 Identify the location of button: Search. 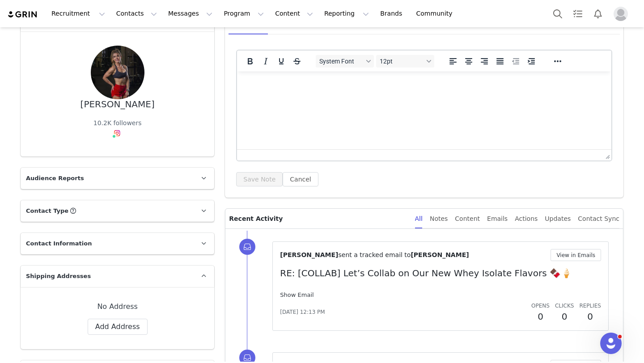
(558, 13).